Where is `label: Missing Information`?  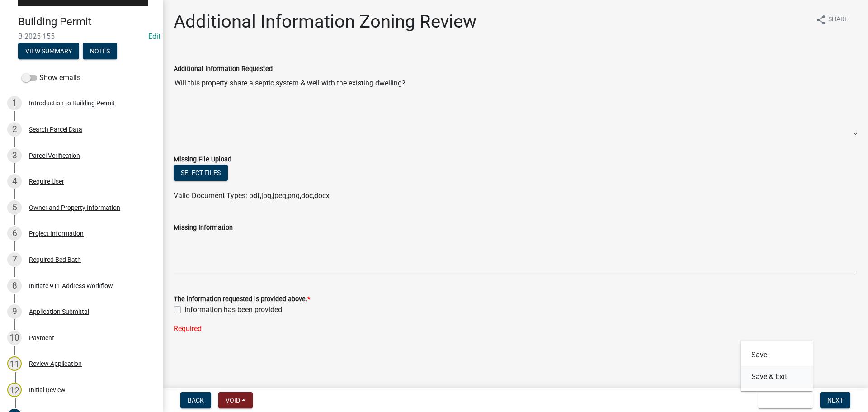 label: Missing Information is located at coordinates (203, 228).